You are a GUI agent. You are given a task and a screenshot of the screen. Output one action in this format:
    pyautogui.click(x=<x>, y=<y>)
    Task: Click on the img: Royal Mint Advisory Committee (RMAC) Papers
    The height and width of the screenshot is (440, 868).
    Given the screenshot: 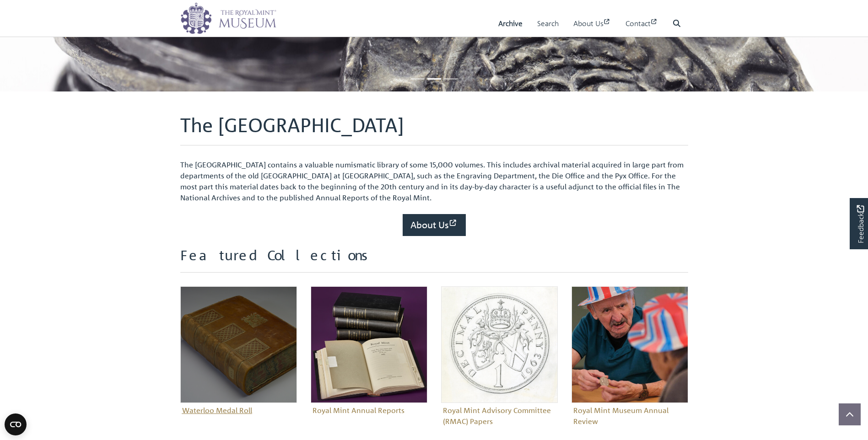 What is the action you would take?
    pyautogui.click(x=500, y=344)
    